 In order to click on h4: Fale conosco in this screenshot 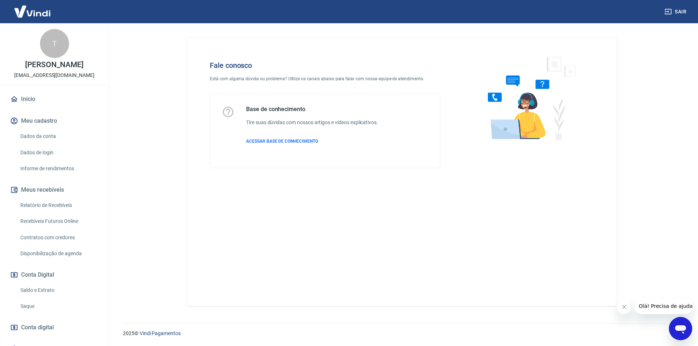, I will do `click(325, 65)`.